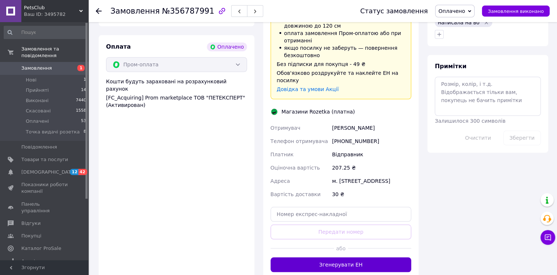 The height and width of the screenshot is (275, 557). What do you see at coordinates (176, 93) in the screenshot?
I see `div: Кошти будуть зараховані на розрахунковий рахунок` at bounding box center [176, 93].